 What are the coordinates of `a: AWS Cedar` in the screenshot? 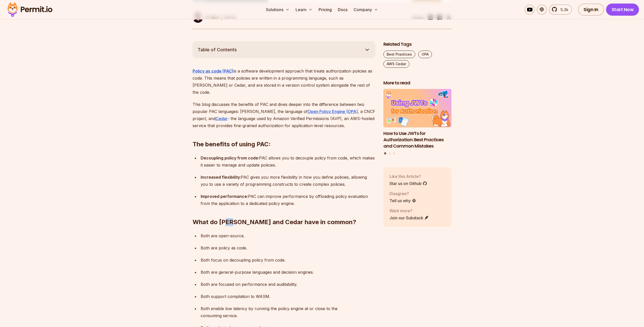 It's located at (396, 64).